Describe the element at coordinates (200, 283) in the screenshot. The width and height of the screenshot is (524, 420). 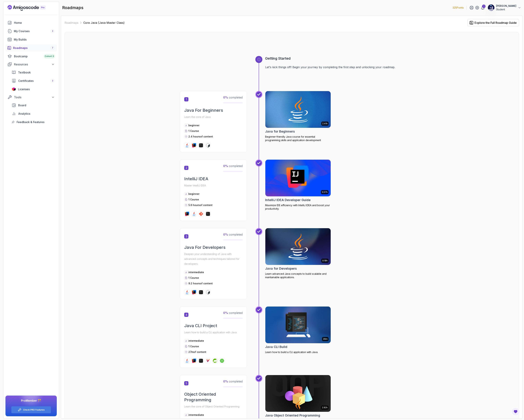
I see `p: 9.2 hours of content` at that location.